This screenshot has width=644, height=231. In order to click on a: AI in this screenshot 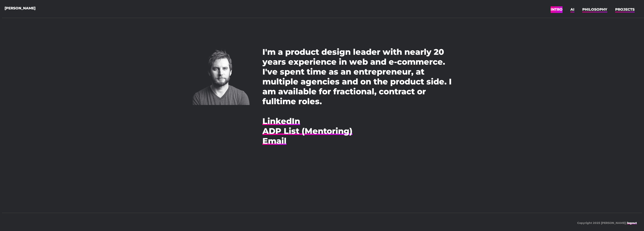, I will do `click(572, 9)`.